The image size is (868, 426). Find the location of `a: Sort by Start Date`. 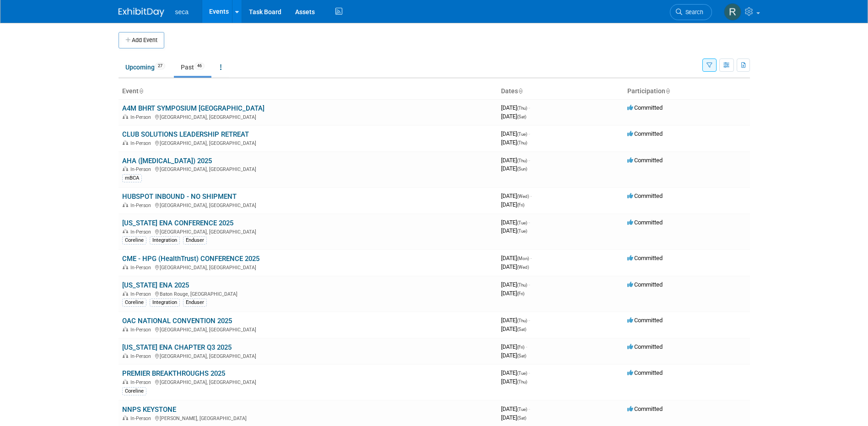

a: Sort by Start Date is located at coordinates (520, 91).